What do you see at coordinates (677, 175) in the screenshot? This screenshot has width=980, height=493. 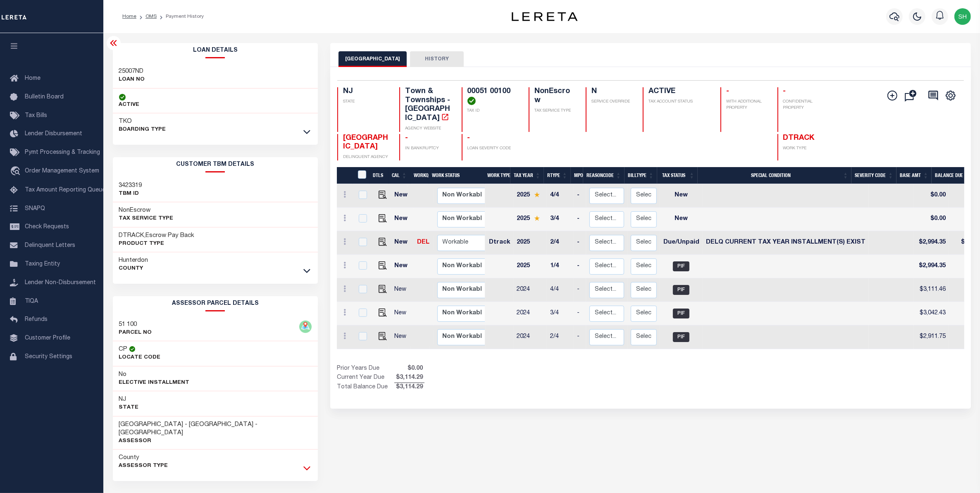 I see `th: Tax Status: activate to sort column ascending` at bounding box center [677, 175].